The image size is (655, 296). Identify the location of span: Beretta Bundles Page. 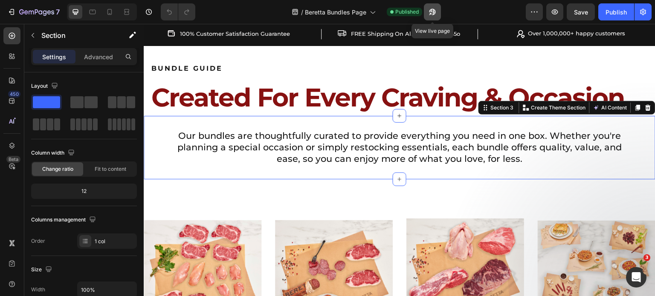
(336, 12).